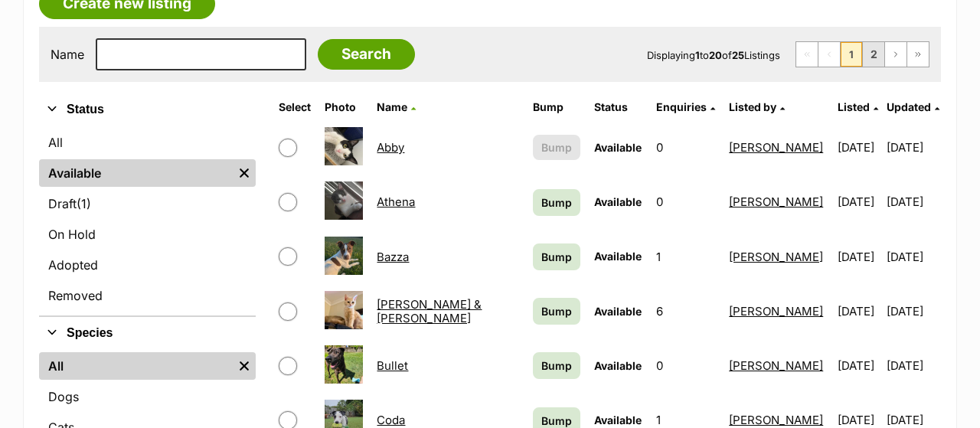  What do you see at coordinates (392, 107) in the screenshot?
I see `span: Name` at bounding box center [392, 107].